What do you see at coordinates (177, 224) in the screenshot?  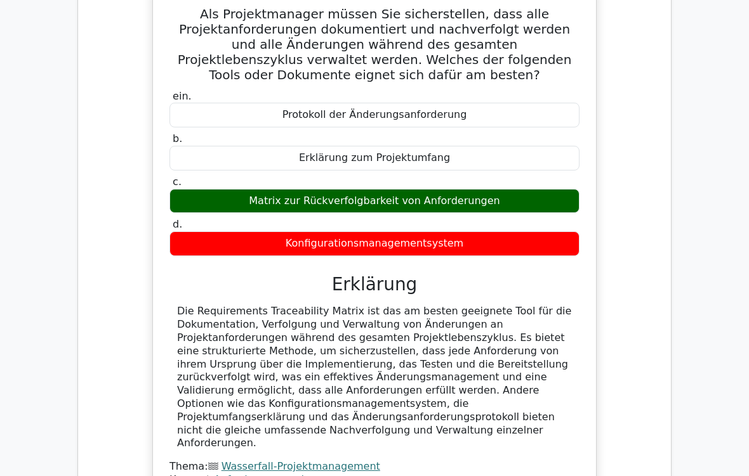 I see `span: d.` at bounding box center [177, 224].